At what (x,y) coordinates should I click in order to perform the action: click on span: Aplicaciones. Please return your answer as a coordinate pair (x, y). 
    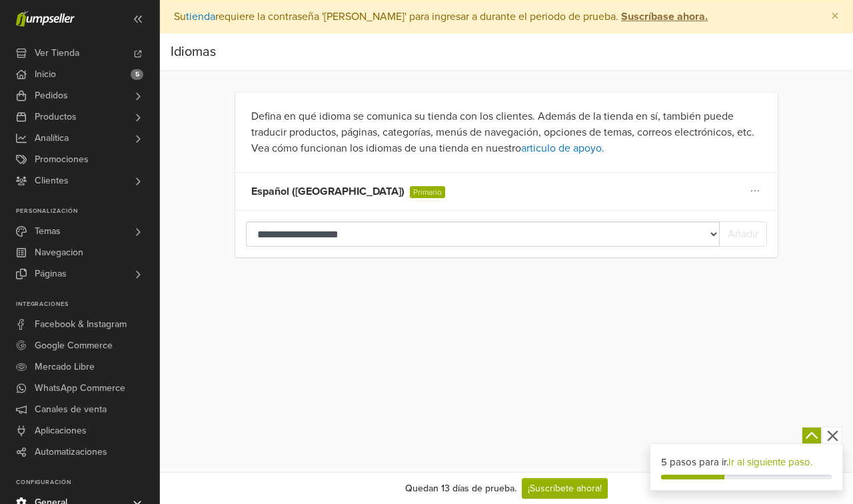
    Looking at the image, I should click on (61, 431).